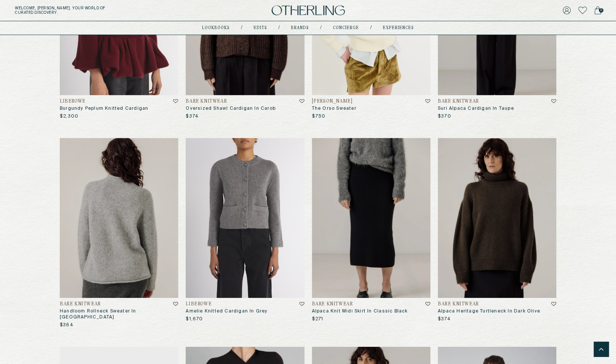 The width and height of the screenshot is (616, 364). What do you see at coordinates (260, 28) in the screenshot?
I see `a: Edits` at bounding box center [260, 28].